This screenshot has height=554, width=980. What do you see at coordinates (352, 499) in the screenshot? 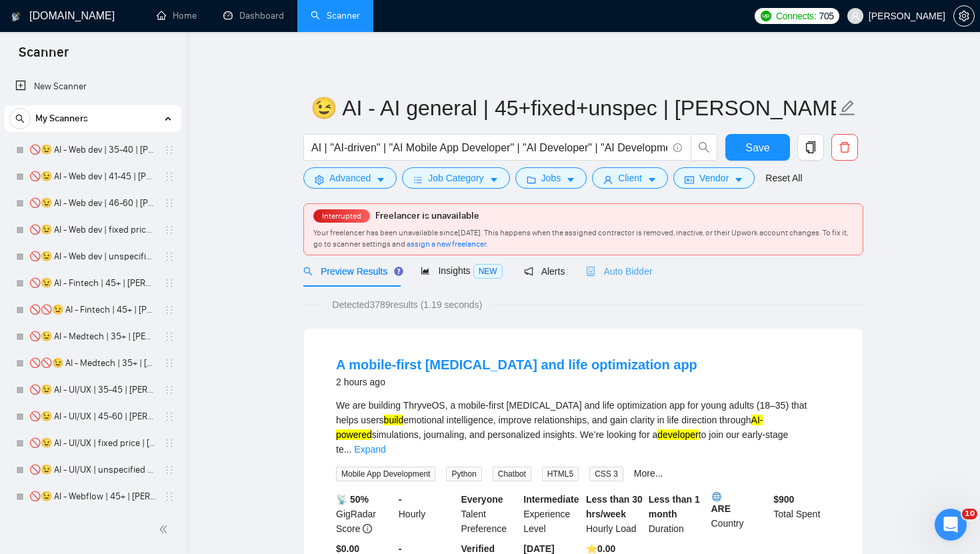
I see `b: 📡 50%` at bounding box center [352, 499].